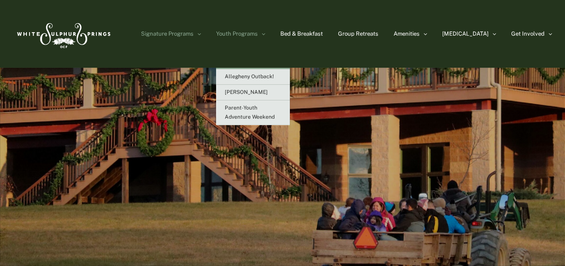 The height and width of the screenshot is (266, 565). What do you see at coordinates (528, 33) in the screenshot?
I see `span: Get Involved` at bounding box center [528, 33].